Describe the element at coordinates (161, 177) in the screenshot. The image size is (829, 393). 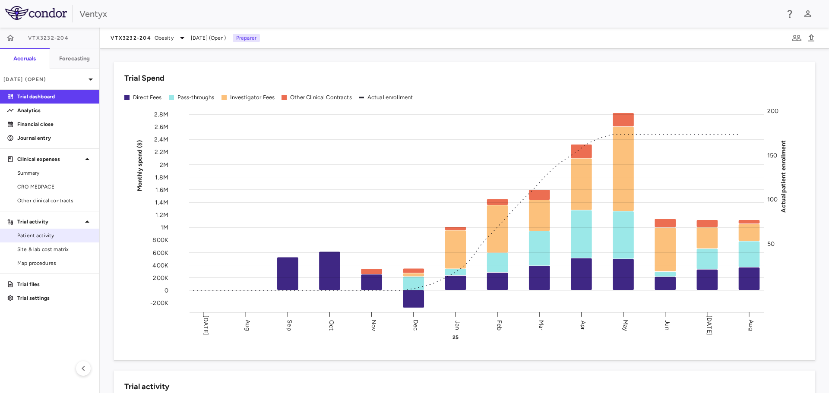
I see `tspan: 1.8M` at that location.